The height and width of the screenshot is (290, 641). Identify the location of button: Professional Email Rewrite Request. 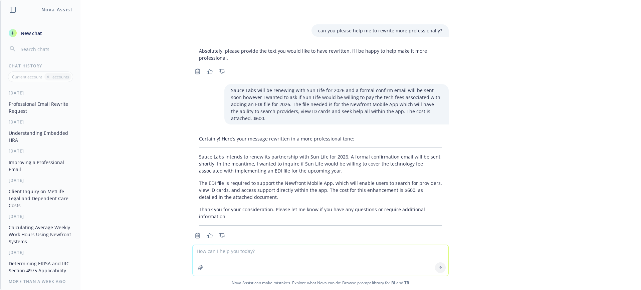
(40, 107).